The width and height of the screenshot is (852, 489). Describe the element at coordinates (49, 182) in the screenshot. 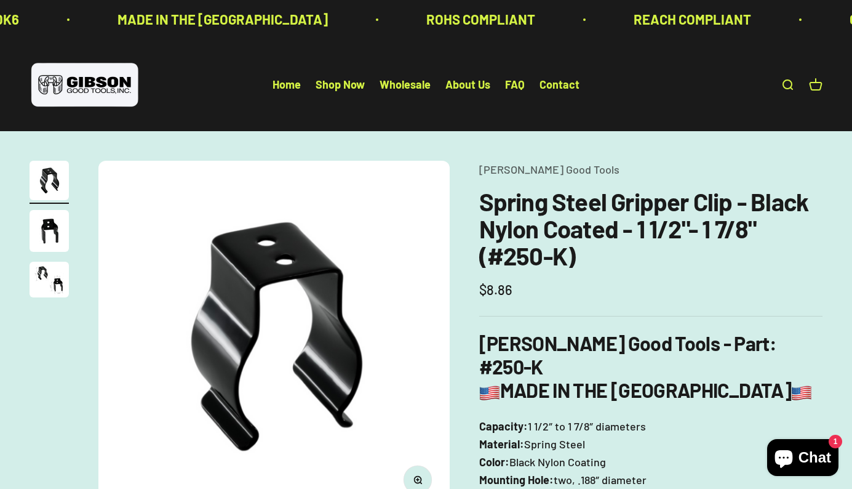

I see `button: Go to item 1` at that location.